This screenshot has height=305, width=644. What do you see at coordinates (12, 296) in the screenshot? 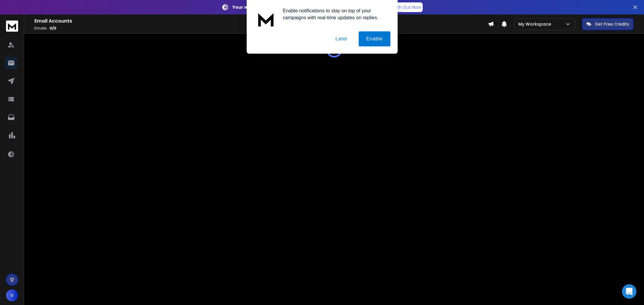
I see `button: V` at bounding box center [12, 296].